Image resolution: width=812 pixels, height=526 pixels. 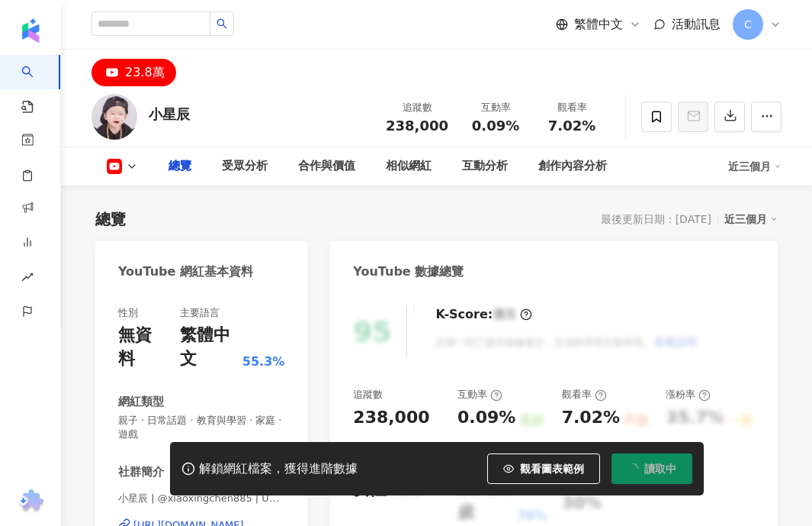 I want to click on div: 繁體中文, so click(x=209, y=347).